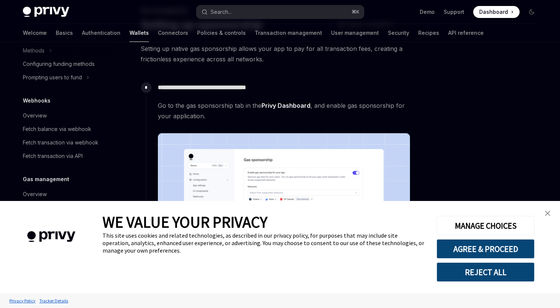 The width and height of the screenshot is (560, 308). What do you see at coordinates (275, 54) in the screenshot?
I see `span: Setting up native gas sponsorship allows your app to pay for all transaction fees, creating a fri...` at bounding box center [275, 54].